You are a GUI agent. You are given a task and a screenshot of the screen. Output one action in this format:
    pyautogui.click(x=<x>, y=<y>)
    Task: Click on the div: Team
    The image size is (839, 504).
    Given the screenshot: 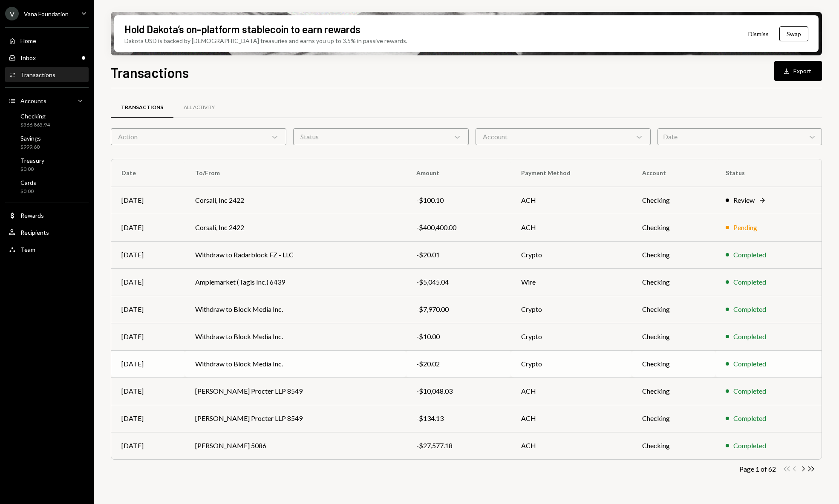 What is the action you would take?
    pyautogui.click(x=28, y=249)
    